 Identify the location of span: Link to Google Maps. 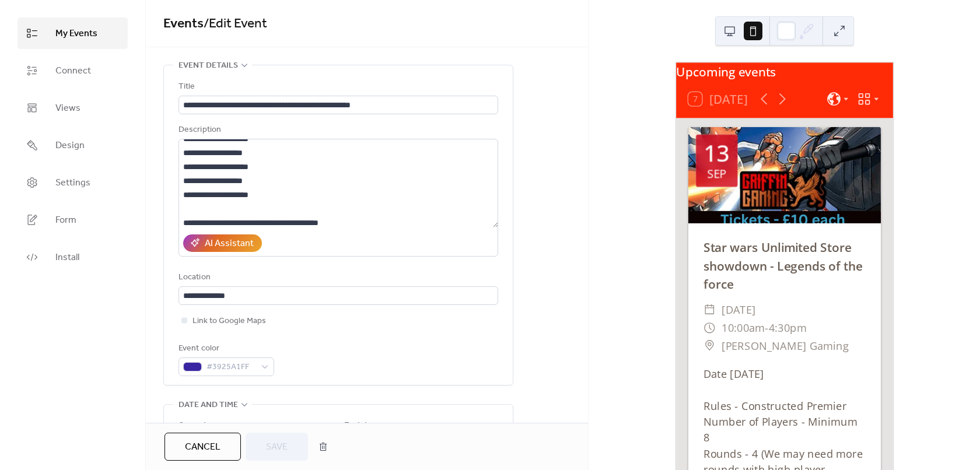
(229, 321).